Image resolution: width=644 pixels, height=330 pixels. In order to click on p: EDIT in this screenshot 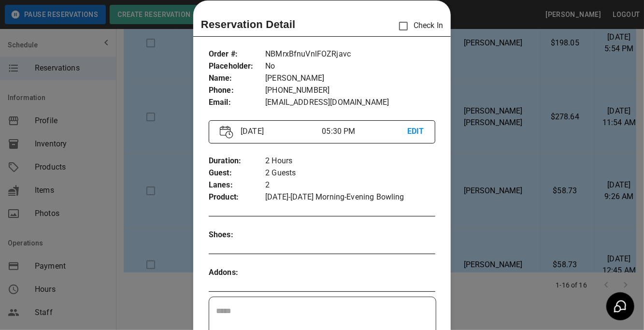, I will do `click(416, 131)`.